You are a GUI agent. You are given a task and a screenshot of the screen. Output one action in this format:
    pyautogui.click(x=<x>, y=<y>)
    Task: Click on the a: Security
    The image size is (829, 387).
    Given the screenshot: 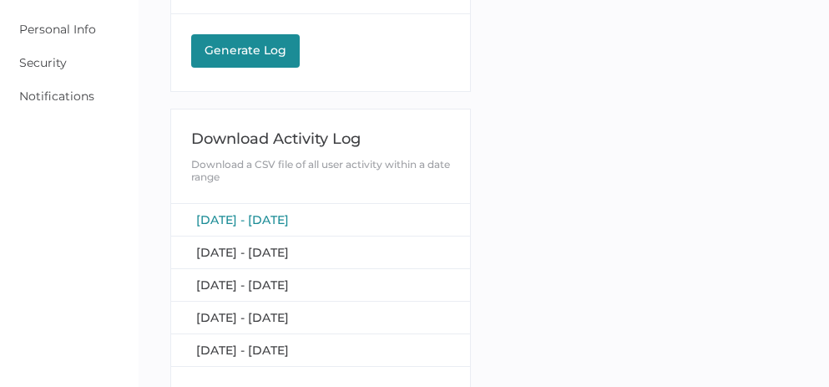 What is the action you would take?
    pyautogui.click(x=43, y=63)
    